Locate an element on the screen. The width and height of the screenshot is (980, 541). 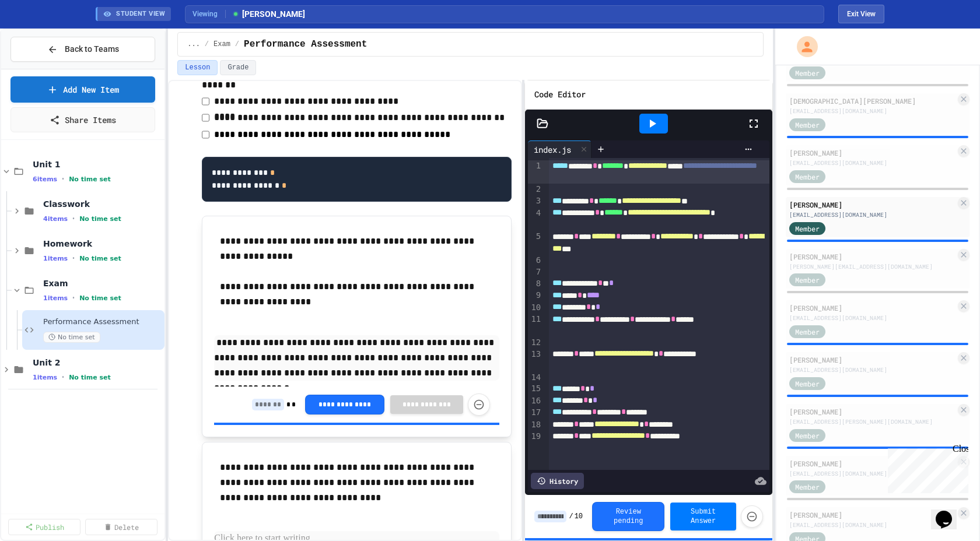
div: 1 is located at coordinates (535, 172).